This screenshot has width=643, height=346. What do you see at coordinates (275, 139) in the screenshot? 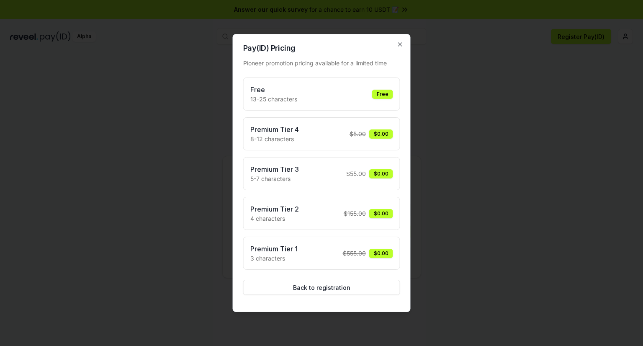
I see `p: 8-12 characters` at bounding box center [275, 139].